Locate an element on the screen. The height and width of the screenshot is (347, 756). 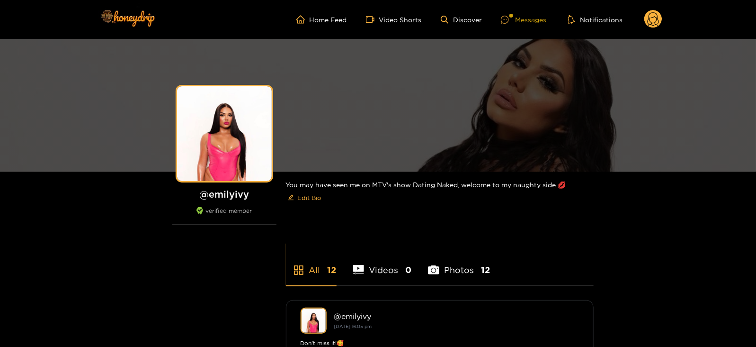
span: video-camera is located at coordinates (373, 19).